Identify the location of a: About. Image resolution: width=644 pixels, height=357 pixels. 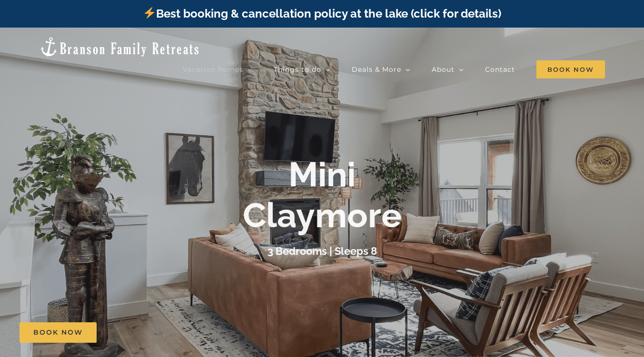
(447, 70).